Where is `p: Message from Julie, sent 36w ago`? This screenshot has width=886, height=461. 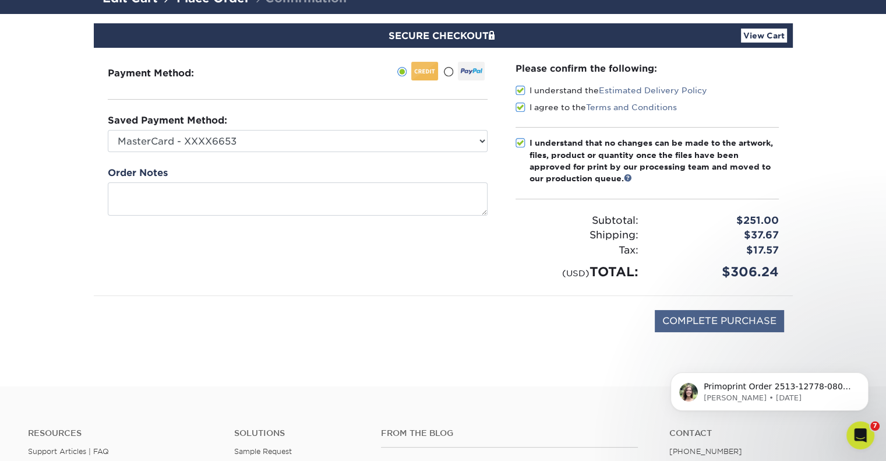 p: Message from Julie, sent 36w ago is located at coordinates (126, 50).